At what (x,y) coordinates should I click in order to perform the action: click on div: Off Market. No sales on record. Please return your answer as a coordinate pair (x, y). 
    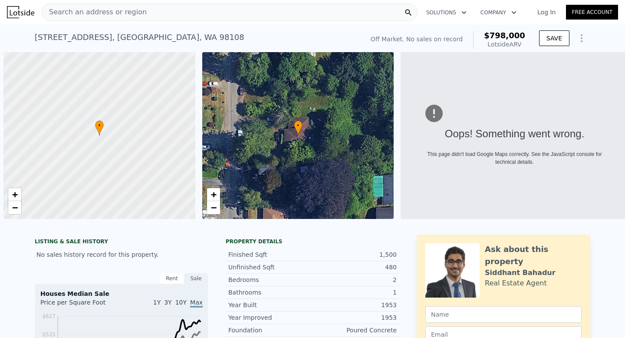
    Looking at the image, I should click on (417, 39).